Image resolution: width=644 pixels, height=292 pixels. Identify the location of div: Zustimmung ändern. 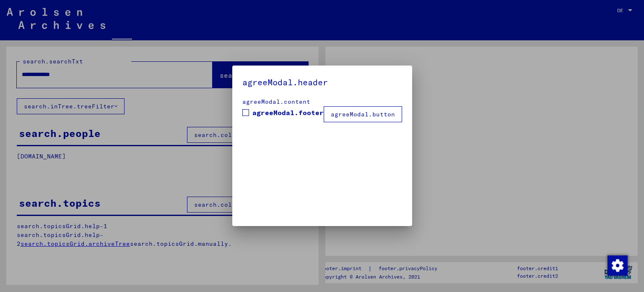
(617, 265).